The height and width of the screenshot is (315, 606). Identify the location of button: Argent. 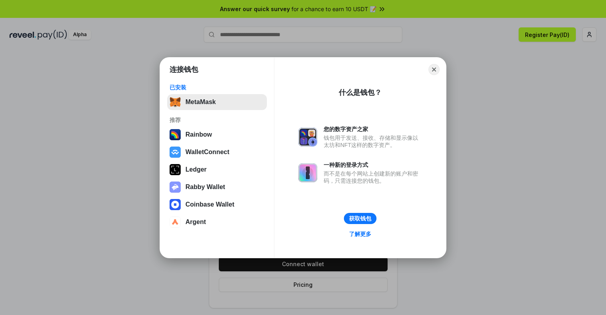
(217, 222).